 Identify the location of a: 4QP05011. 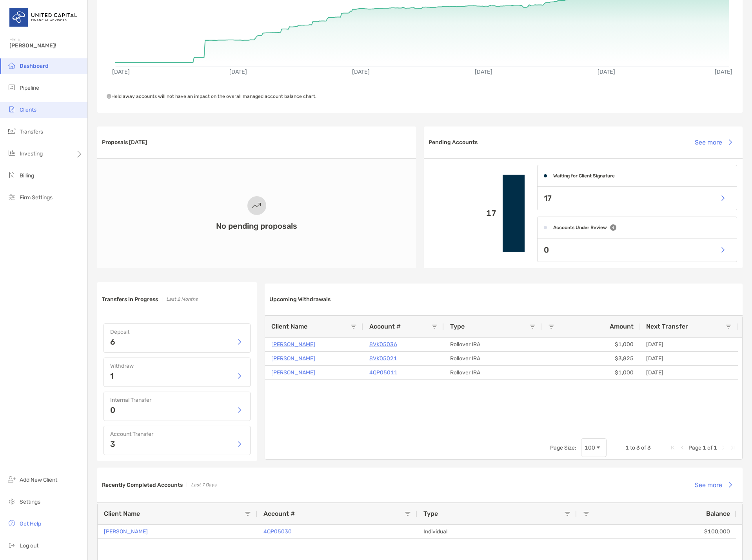
(384, 372).